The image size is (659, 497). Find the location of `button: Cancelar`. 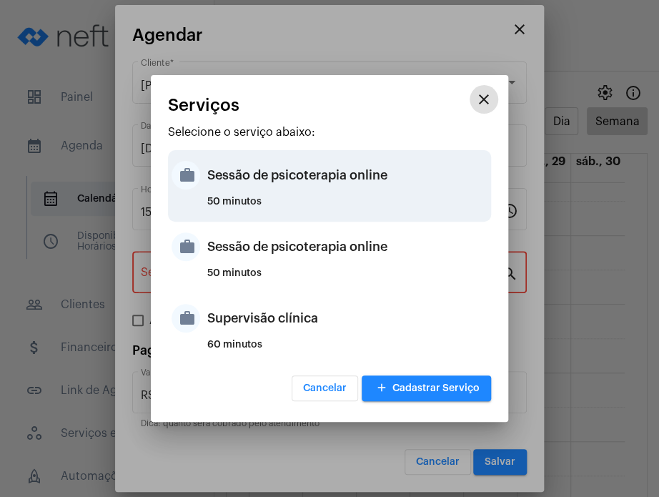

button: Cancelar is located at coordinates (324, 388).